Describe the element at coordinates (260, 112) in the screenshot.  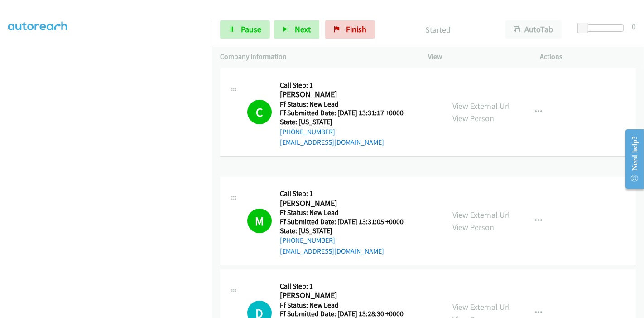
I see `h1: C` at that location.